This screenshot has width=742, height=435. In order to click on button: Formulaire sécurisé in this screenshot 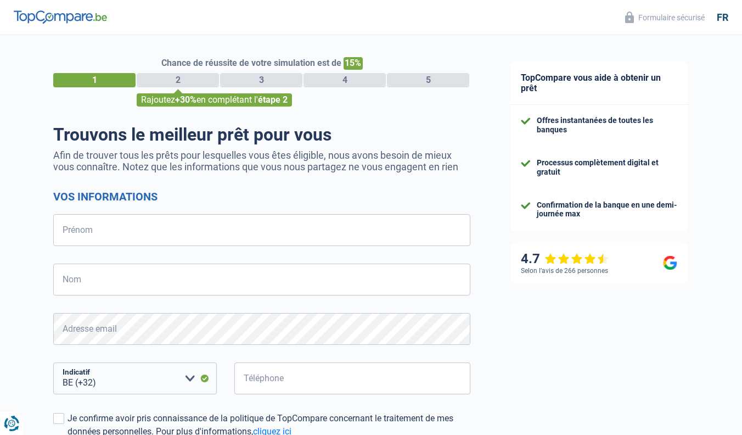, I will do `click(665, 17)`.